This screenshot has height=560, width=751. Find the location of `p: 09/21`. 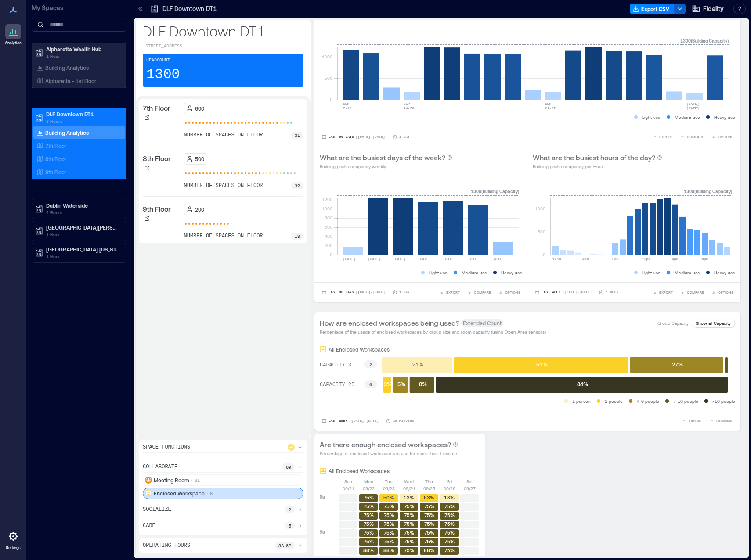

p: 09/21 is located at coordinates (348, 488).